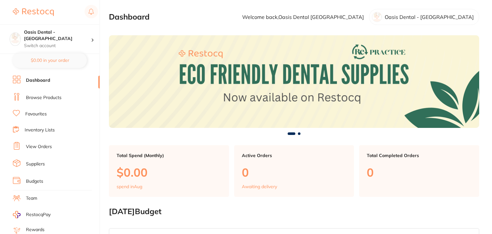 The height and width of the screenshot is (234, 492). I want to click on a: Favourites, so click(36, 114).